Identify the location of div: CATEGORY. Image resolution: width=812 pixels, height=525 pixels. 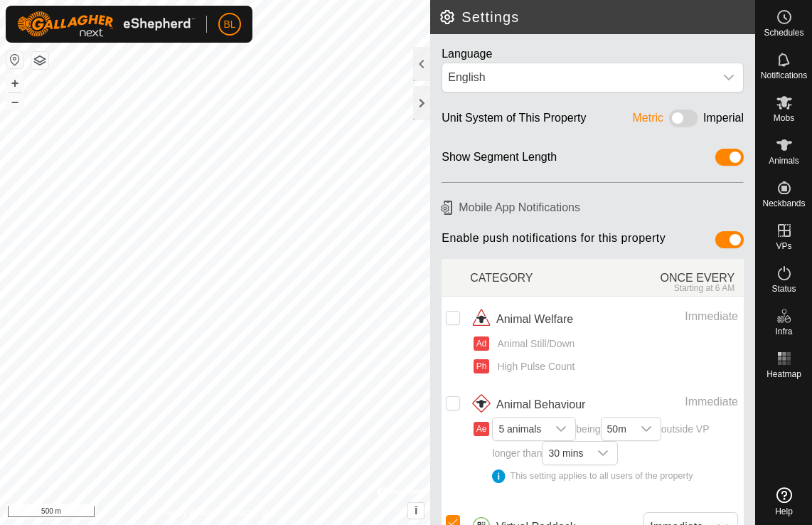
(538, 277).